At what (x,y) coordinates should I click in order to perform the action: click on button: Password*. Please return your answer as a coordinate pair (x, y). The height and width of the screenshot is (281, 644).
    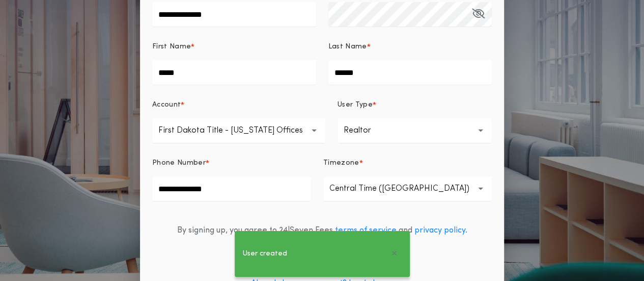
    Looking at the image, I should click on (478, 14).